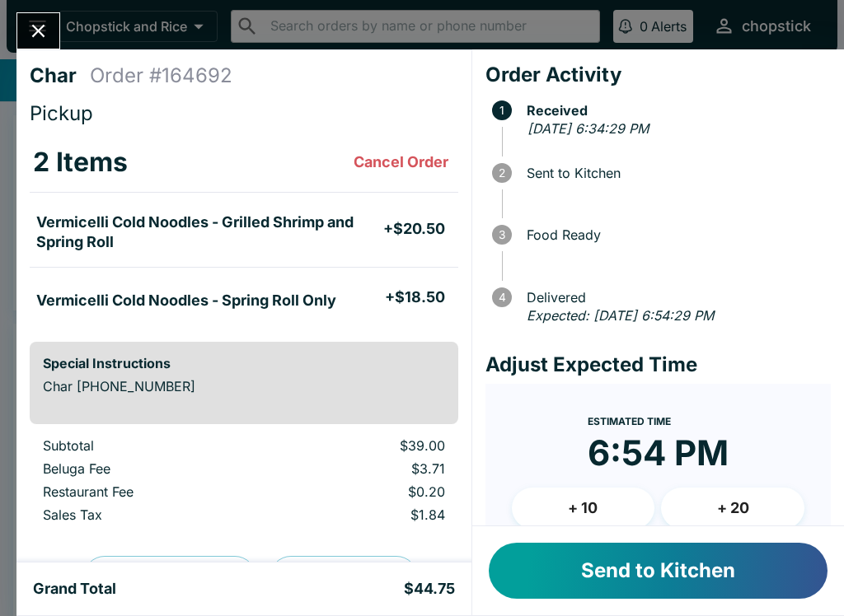  Describe the element at coordinates (210, 232) in the screenshot. I see `h5: Vermicelli Cold Noodles - Grilled Shrimp and Spring Roll` at that location.